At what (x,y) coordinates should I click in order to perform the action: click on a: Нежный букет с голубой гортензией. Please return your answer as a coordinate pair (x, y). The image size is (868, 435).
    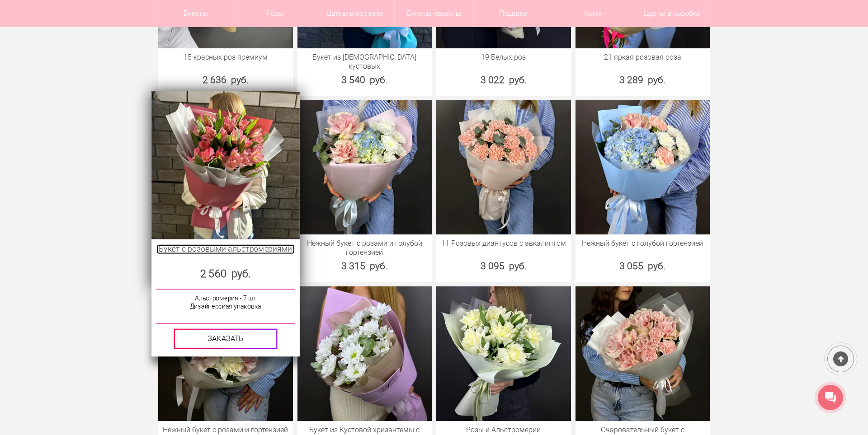
    Looking at the image, I should click on (643, 243).